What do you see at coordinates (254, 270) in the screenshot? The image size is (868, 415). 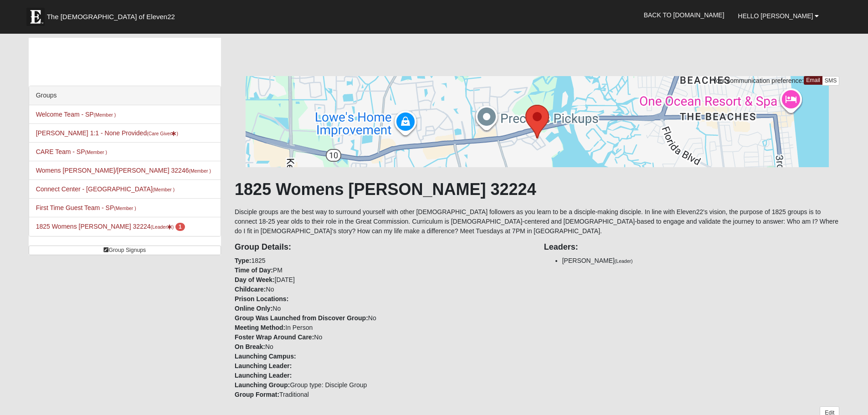 I see `strong: Time of Day:` at bounding box center [254, 270].